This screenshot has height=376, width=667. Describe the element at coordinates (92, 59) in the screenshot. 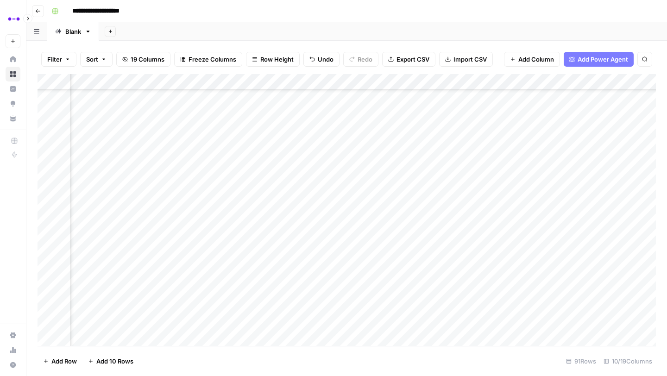

I see `span: Sort` at that location.